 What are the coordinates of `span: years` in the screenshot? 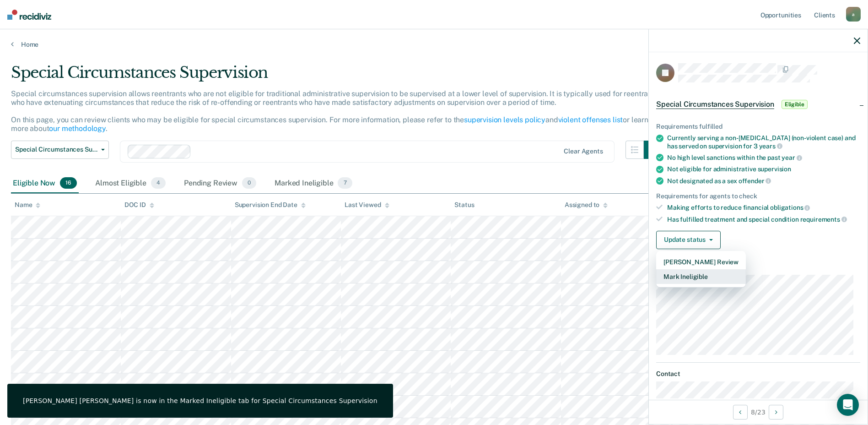 It's located at (770, 146).